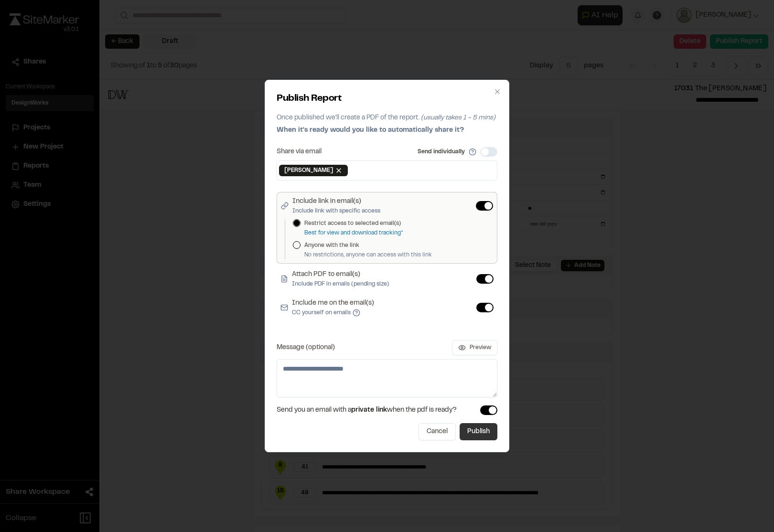 Image resolution: width=774 pixels, height=532 pixels. What do you see at coordinates (353, 223) in the screenshot?
I see `label: Restrict access to selected email(s)` at bounding box center [353, 223].